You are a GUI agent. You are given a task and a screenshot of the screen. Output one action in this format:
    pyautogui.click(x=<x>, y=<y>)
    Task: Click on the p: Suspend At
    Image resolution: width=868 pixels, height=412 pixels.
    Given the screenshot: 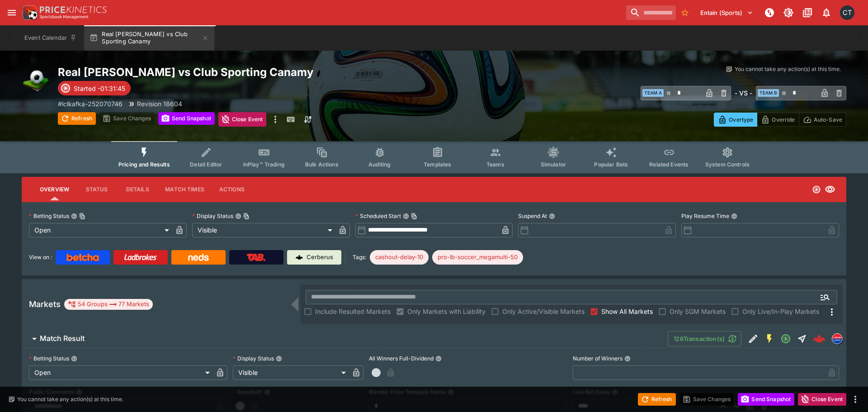 What is the action you would take?
    pyautogui.click(x=532, y=216)
    